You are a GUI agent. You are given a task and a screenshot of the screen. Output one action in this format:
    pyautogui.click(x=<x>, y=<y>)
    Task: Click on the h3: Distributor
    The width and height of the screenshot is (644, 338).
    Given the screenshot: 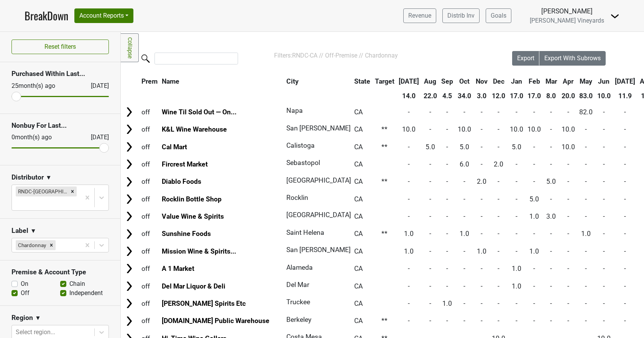 What is the action you would take?
    pyautogui.click(x=27, y=177)
    